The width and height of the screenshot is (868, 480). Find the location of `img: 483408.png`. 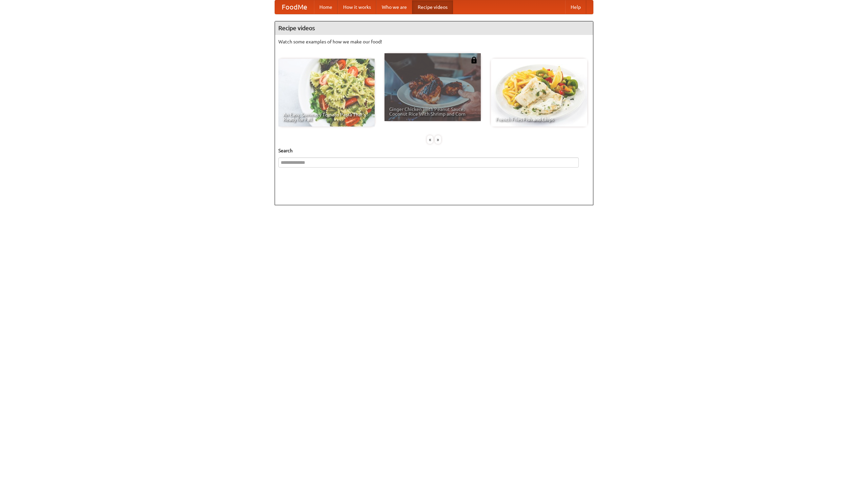

img: 483408.png is located at coordinates (474, 60).